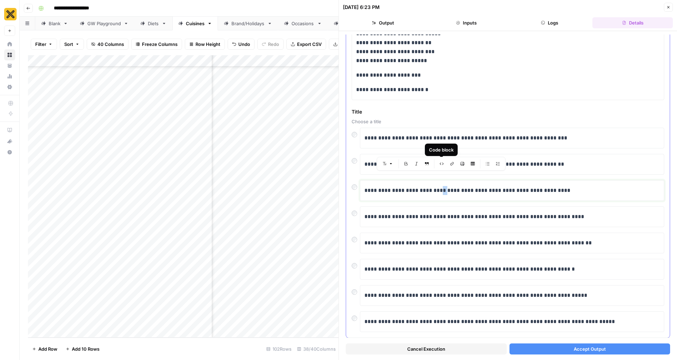 This screenshot has height=360, width=677. Describe the element at coordinates (72, 44) in the screenshot. I see `button: Sort` at that location.